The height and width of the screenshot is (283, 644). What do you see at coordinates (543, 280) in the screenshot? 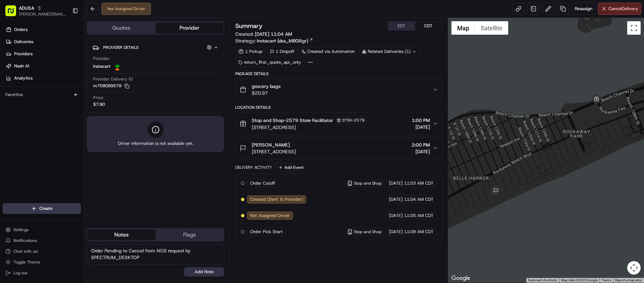
I see `button: Keyboard shortcuts` at bounding box center [543, 280].